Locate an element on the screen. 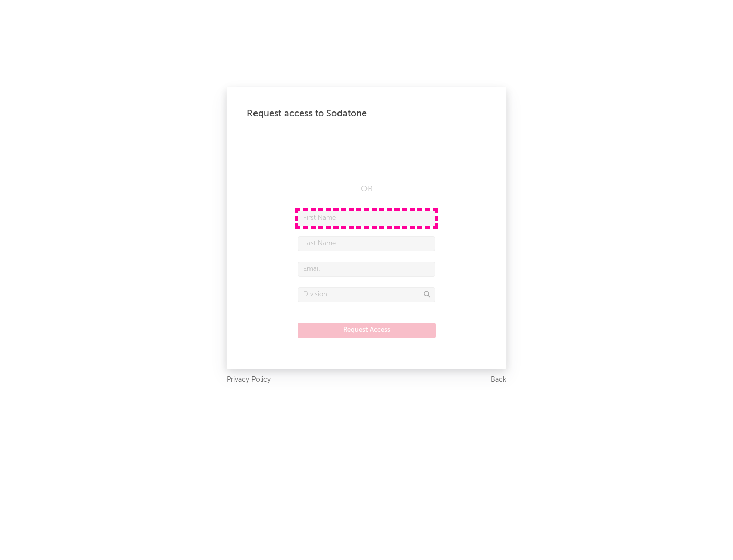 The image size is (733, 560). input: Email is located at coordinates (366, 269).